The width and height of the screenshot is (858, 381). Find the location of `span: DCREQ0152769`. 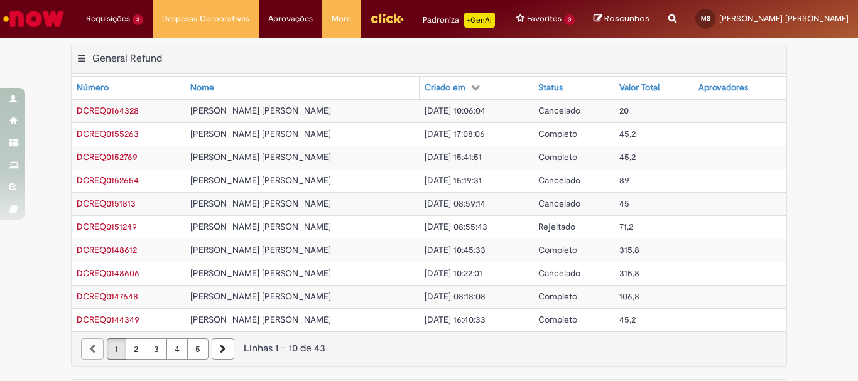

span: DCREQ0152769 is located at coordinates (107, 157).